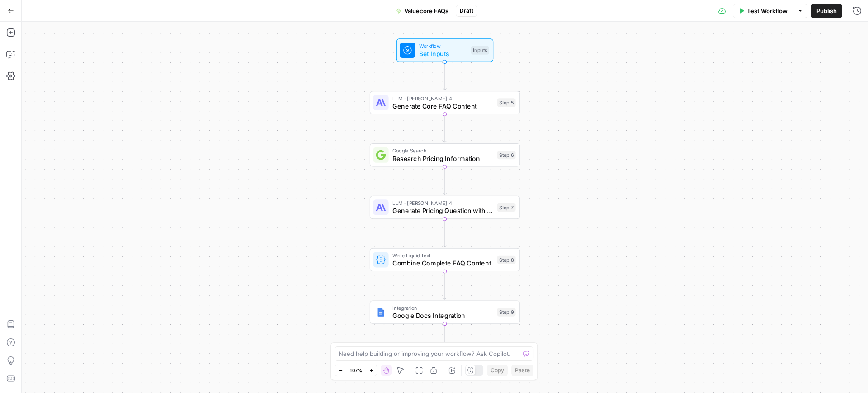 This screenshot has height=393, width=868. I want to click on span: Set Inputs, so click(443, 53).